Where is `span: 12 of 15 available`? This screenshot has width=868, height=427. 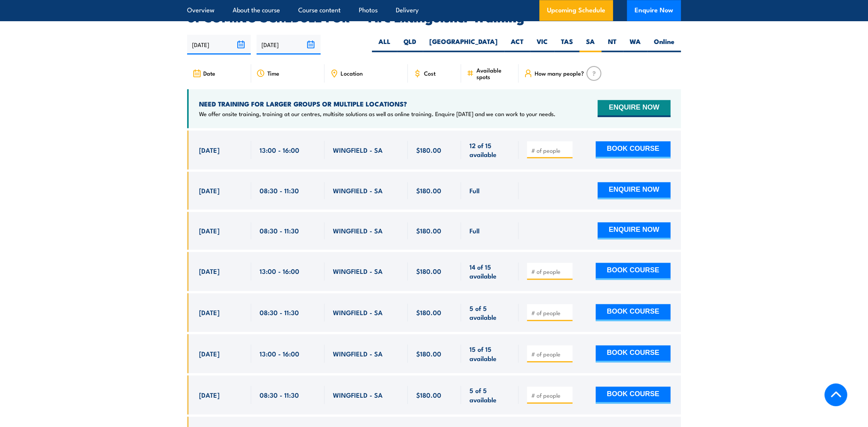 span: 12 of 15 available is located at coordinates (490, 150).